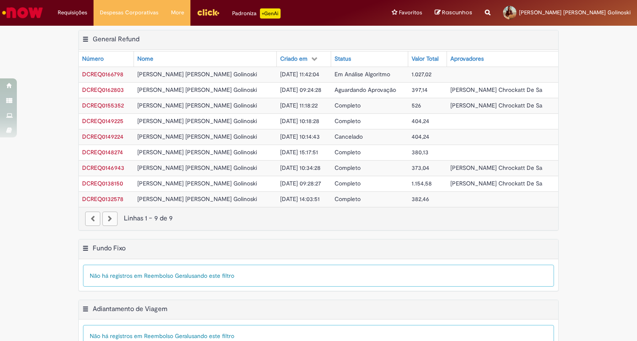 The height and width of the screenshot is (341, 637). Describe the element at coordinates (102, 152) in the screenshot. I see `a: Abrir Registro: DCREQ0148274` at that location.